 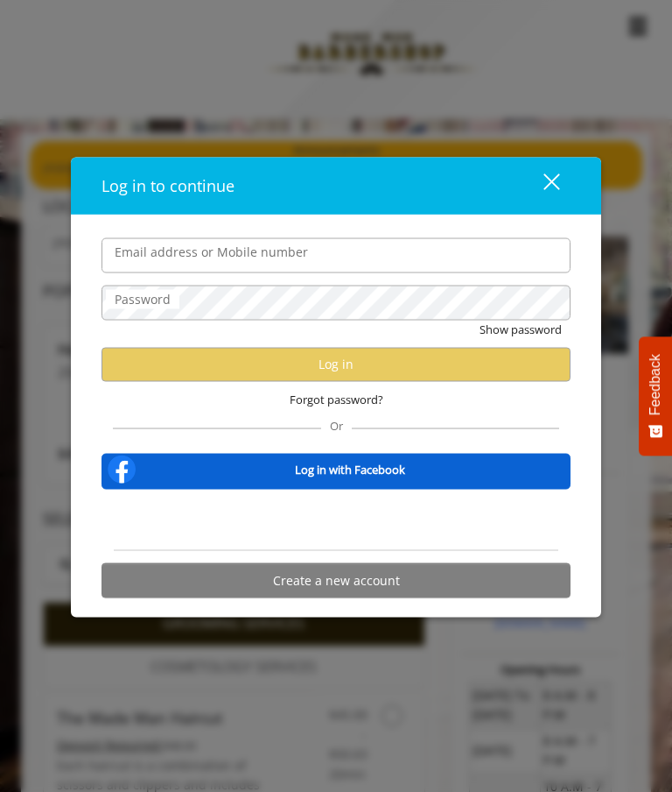 What do you see at coordinates (336, 254) in the screenshot?
I see `input: Email address or Mobile number` at bounding box center [336, 254].